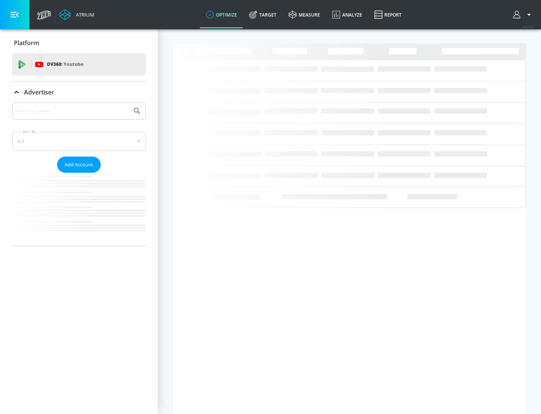 The image size is (541, 414). What do you see at coordinates (29, 131) in the screenshot?
I see `label: Sort By` at bounding box center [29, 131].